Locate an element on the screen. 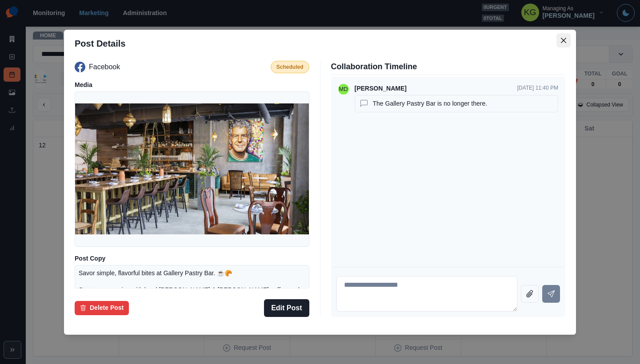 Image resolution: width=640 pixels, height=364 pixels. button: Edit Post is located at coordinates (286, 308).